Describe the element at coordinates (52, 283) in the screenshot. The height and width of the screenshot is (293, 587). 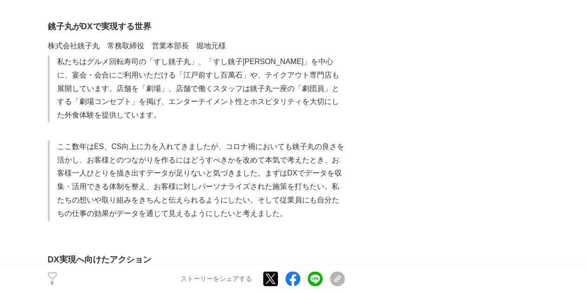
I see `p: 6` at that location.